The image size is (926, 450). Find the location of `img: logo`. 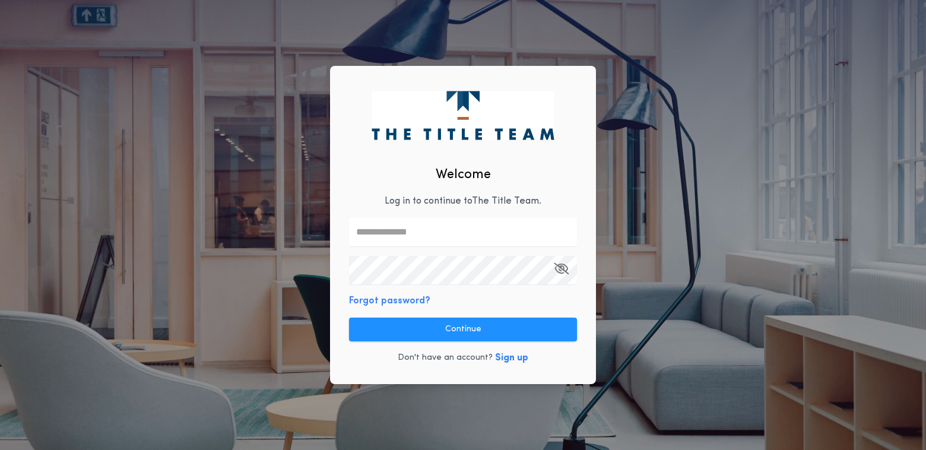

img: logo is located at coordinates (462, 115).